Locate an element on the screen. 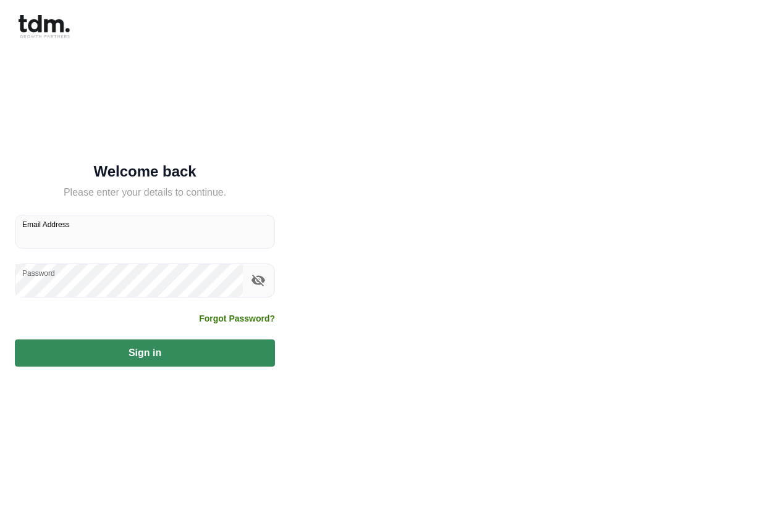 The image size is (773, 532). a: Forgot Password? is located at coordinates (236, 319).